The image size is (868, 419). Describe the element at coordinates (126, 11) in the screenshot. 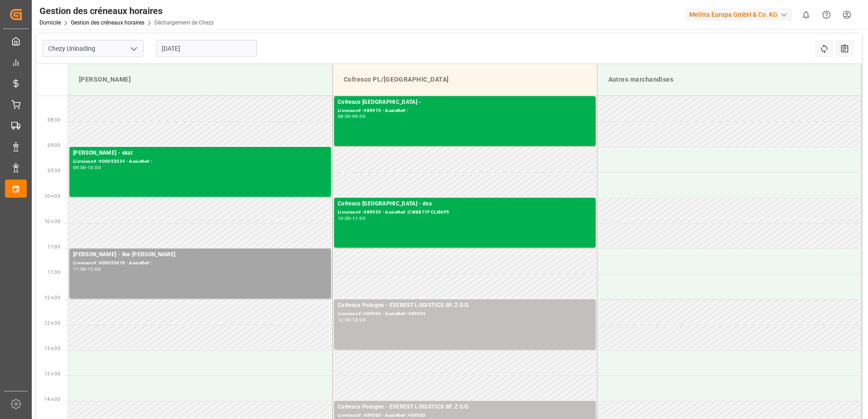

I see `div: Gestion des créneaux horaires` at that location.